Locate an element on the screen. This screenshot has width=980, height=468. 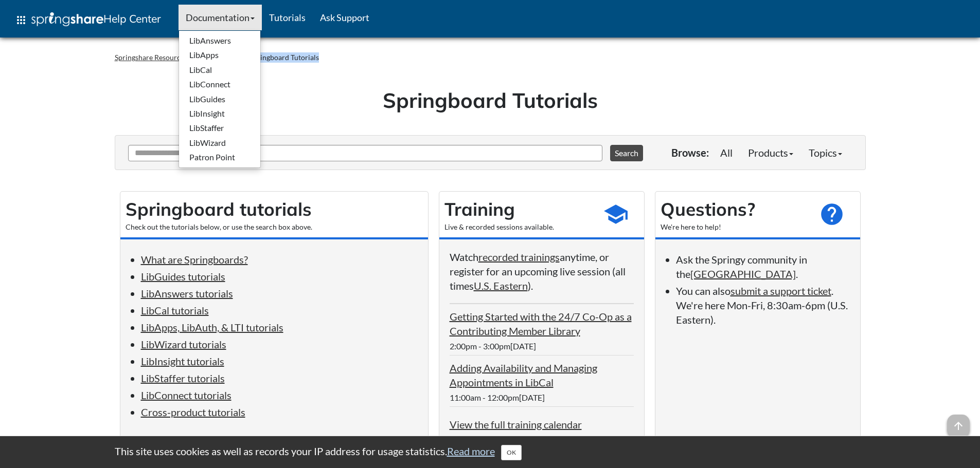
h2: Questions? is located at coordinates (734, 210).